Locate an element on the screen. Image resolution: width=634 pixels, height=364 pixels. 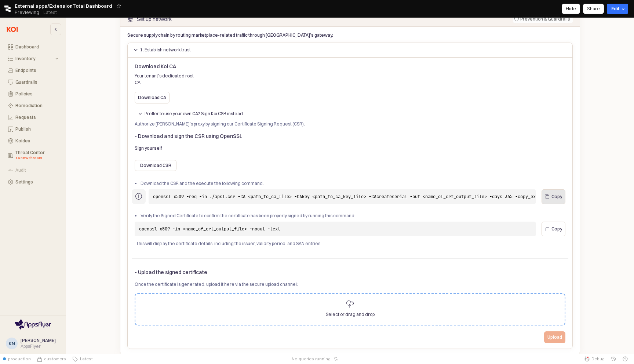
span: production is located at coordinates (19, 359).